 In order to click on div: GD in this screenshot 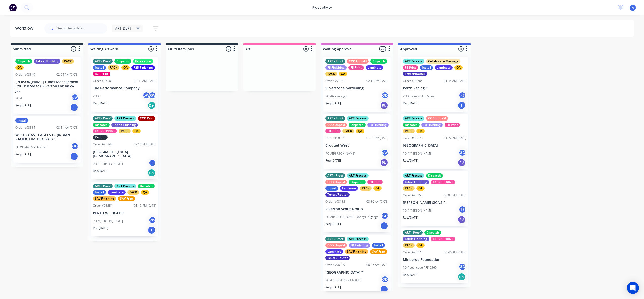, I will do `click(75, 146)`.